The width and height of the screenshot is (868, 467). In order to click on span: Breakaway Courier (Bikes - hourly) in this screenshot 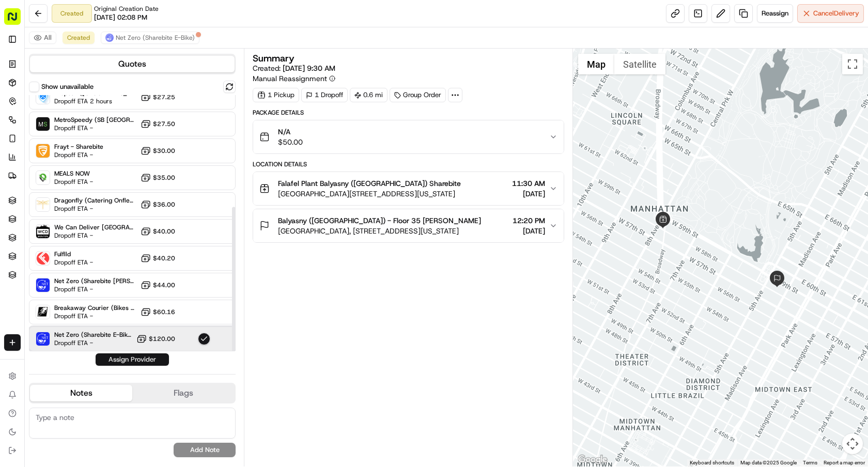, I will do `click(95, 308)`.